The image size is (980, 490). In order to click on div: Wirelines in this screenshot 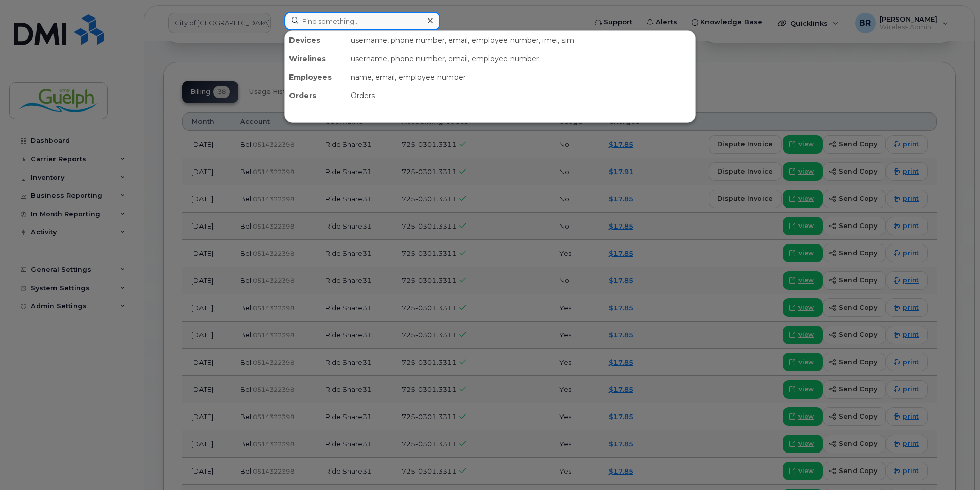, I will do `click(316, 59)`.